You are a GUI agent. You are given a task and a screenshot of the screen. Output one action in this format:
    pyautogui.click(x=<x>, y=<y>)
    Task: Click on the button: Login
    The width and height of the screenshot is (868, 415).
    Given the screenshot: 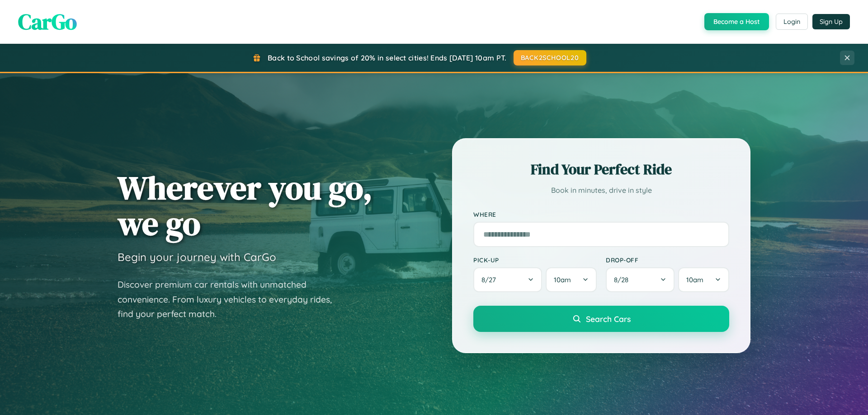 What is the action you would take?
    pyautogui.click(x=792, y=22)
    